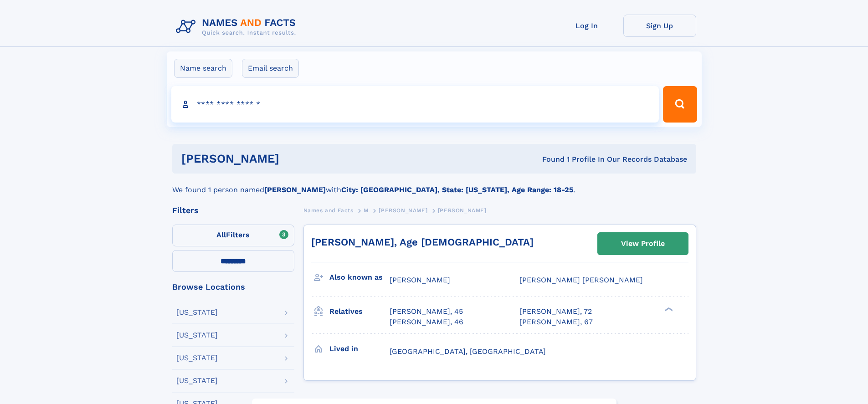  I want to click on label: Filters, so click(234, 235).